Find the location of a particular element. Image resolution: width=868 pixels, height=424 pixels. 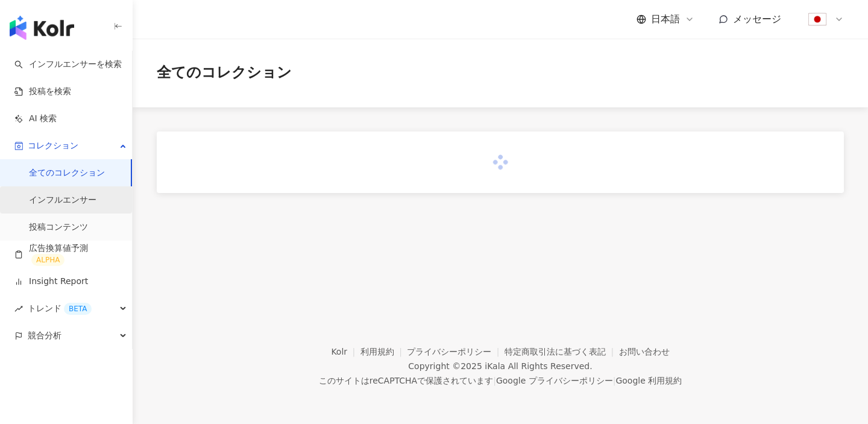

span: rise is located at coordinates (19, 308).